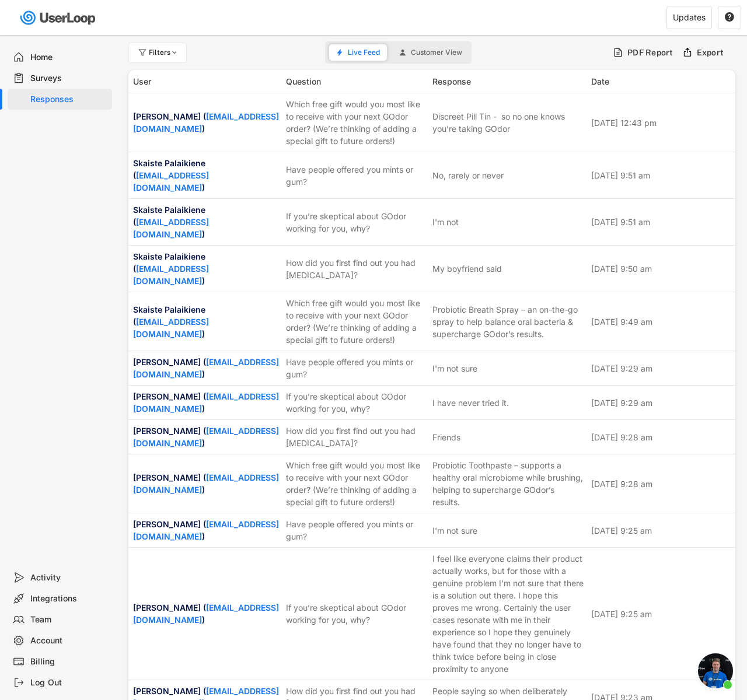 The width and height of the screenshot is (747, 700). What do you see at coordinates (69, 620) in the screenshot?
I see `div: Team` at bounding box center [69, 620].